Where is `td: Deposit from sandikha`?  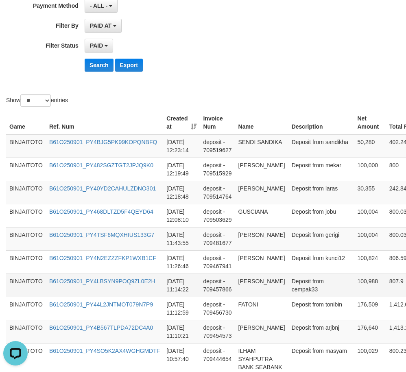
td: Deposit from sandikha is located at coordinates (321, 146).